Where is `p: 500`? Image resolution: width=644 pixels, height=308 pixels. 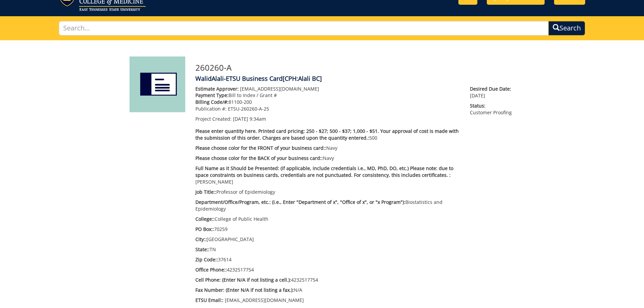 p: 500 is located at coordinates (328, 135).